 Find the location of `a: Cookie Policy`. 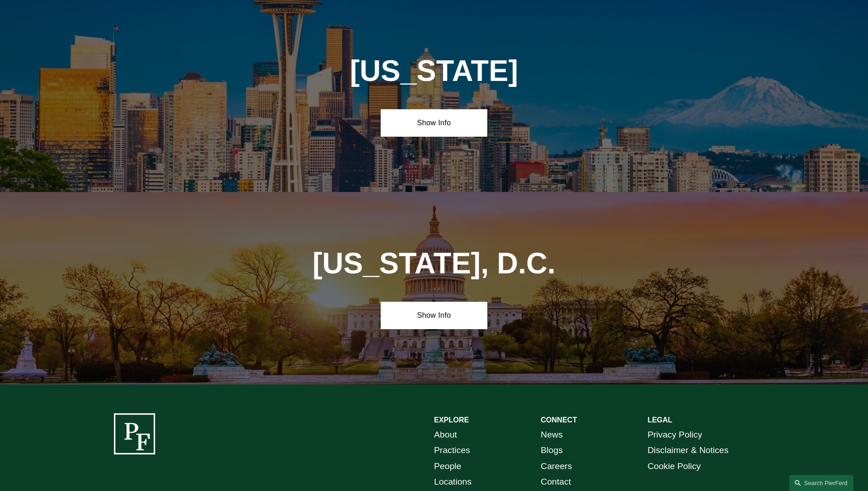

a: Cookie Policy is located at coordinates (674, 466).